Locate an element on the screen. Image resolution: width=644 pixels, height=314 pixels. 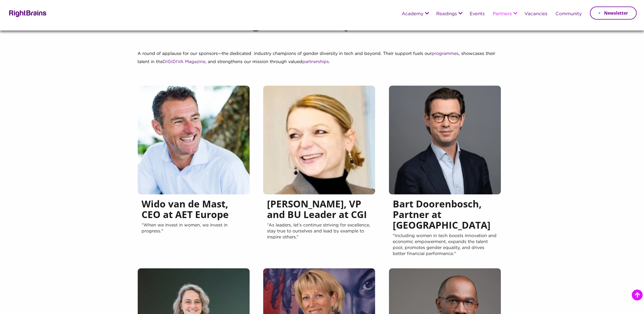
h5: Wido van de Mast, CEO at AET Europe is located at coordinates (194, 211).